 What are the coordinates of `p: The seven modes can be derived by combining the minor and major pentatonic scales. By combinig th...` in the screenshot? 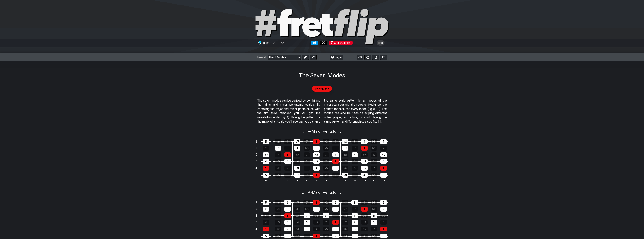 It's located at (322, 111).